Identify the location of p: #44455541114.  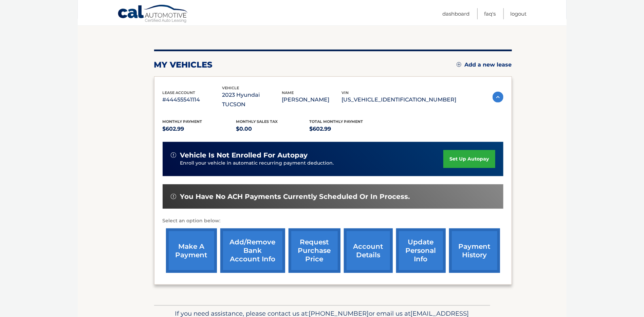
(192, 100).